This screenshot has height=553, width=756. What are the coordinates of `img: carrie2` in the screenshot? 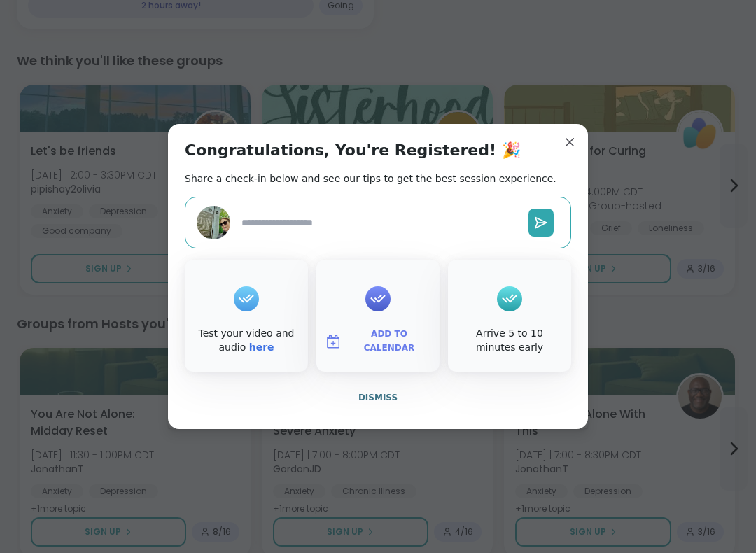 It's located at (214, 223).